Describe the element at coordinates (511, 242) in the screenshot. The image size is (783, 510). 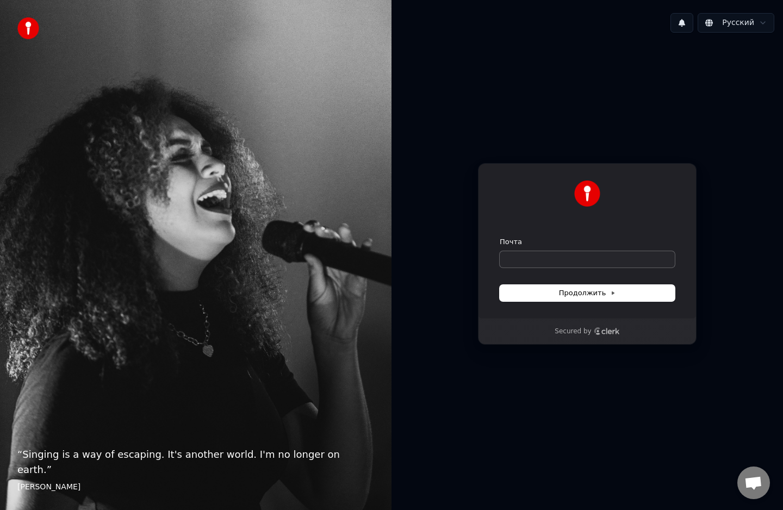
I see `label: Почта` at that location.